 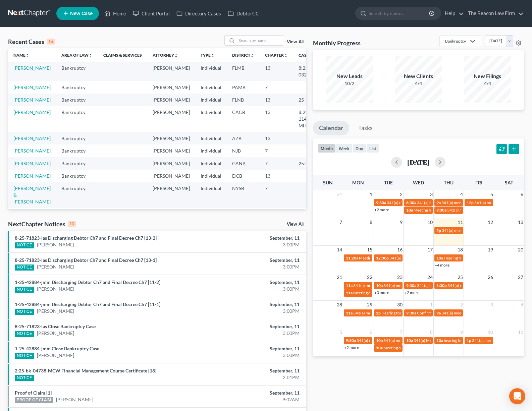 What do you see at coordinates (359, 148) in the screenshot?
I see `button: day` at bounding box center [359, 148].